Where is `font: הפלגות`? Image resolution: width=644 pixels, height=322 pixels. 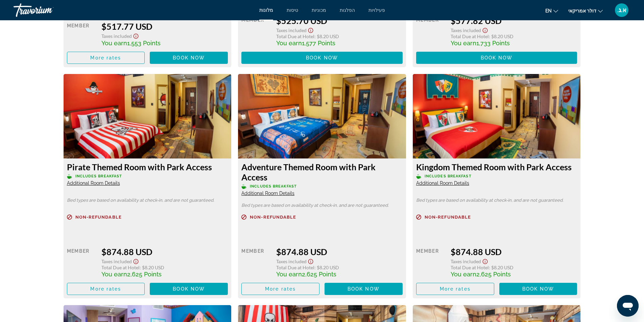 font: הפלגות is located at coordinates (347, 10).